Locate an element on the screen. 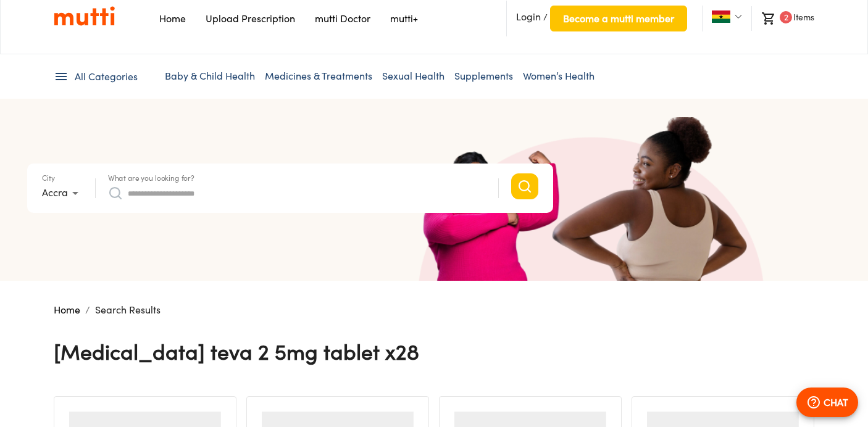  label: City is located at coordinates (48, 179).